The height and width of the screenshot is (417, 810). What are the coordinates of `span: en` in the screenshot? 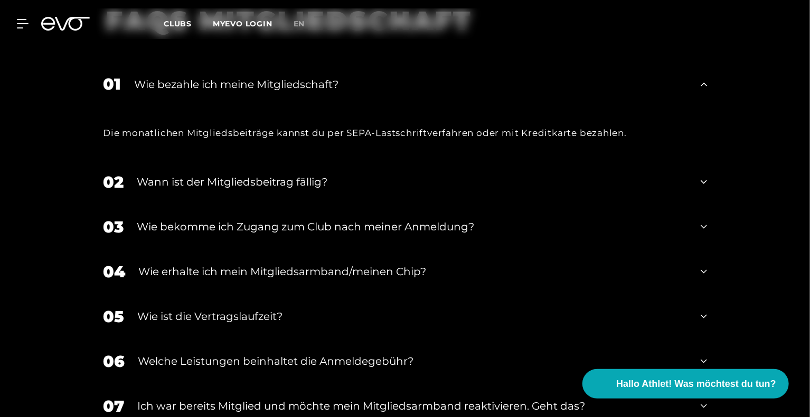 It's located at (299, 24).